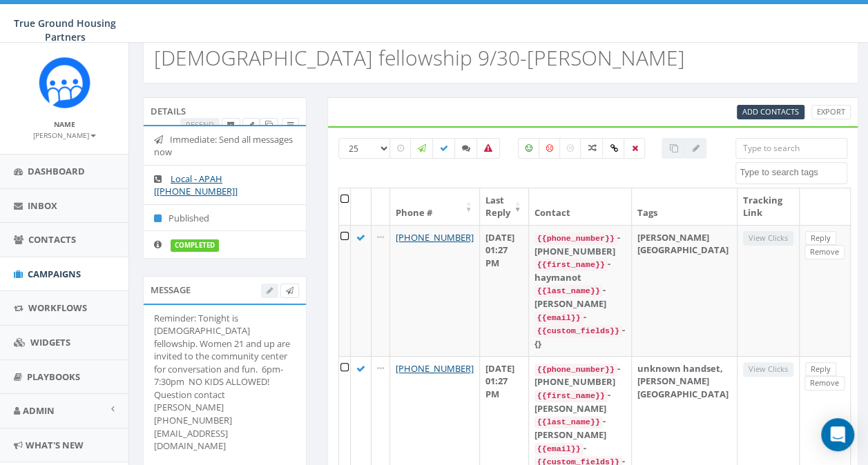  What do you see at coordinates (422, 148) in the screenshot?
I see `label: Sending` at bounding box center [422, 148].